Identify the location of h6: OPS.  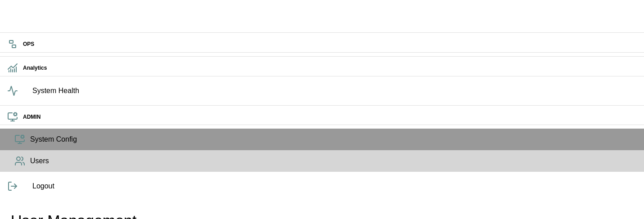
(330, 44).